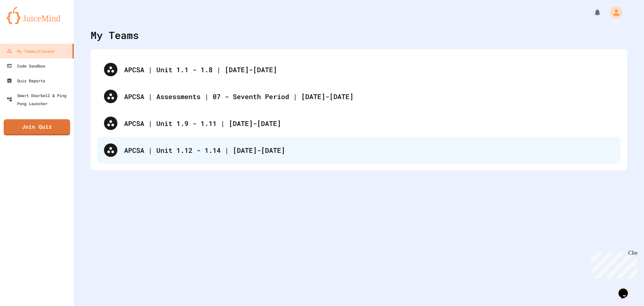  What do you see at coordinates (39, 99) in the screenshot?
I see `div: Smart Doorbell & Ping Pong Launcher` at bounding box center [39, 99].